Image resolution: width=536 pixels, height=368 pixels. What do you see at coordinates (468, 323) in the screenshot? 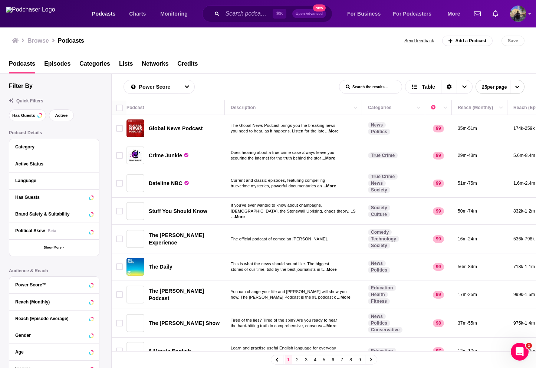
I see `p: 37m-55m` at bounding box center [468, 323].